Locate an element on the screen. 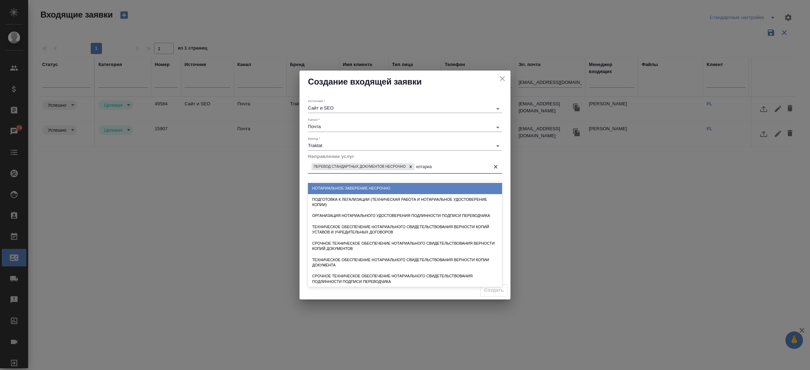  label: Канал is located at coordinates (314, 120).